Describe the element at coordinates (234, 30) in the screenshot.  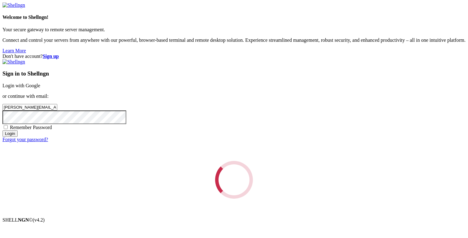
I see `p: Your secure gateway to remote server management.` at that location.